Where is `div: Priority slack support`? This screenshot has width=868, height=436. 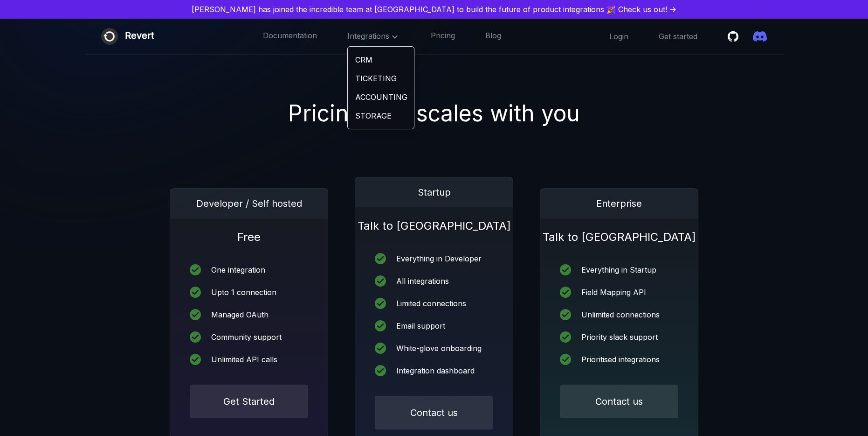
div: Priority slack support is located at coordinates (620, 337).